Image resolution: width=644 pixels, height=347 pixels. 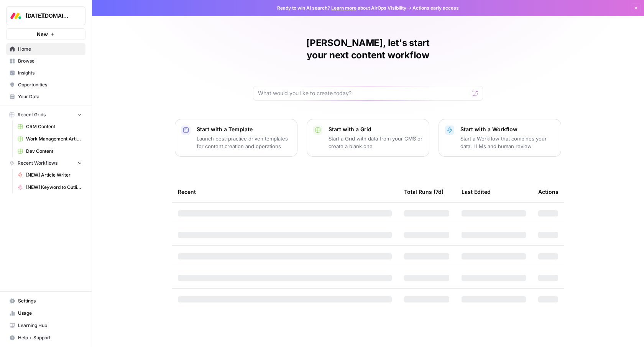 I want to click on button: New, so click(x=45, y=34).